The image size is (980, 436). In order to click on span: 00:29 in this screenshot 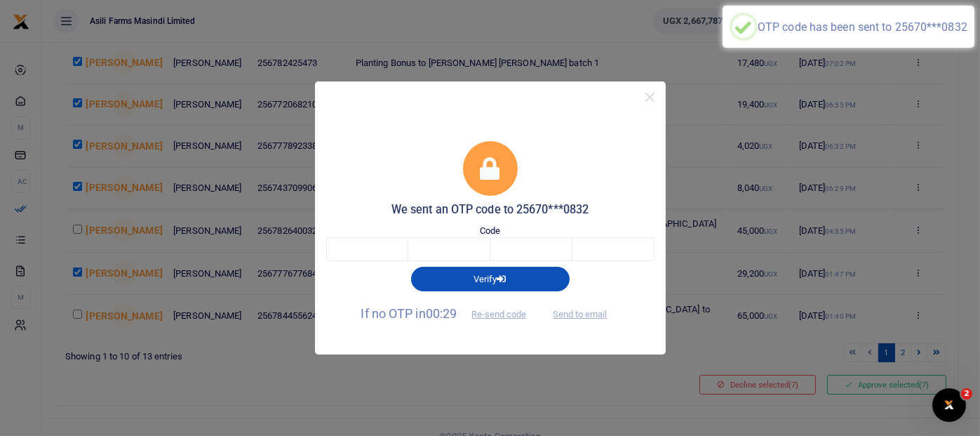, I will do `click(441, 313)`.